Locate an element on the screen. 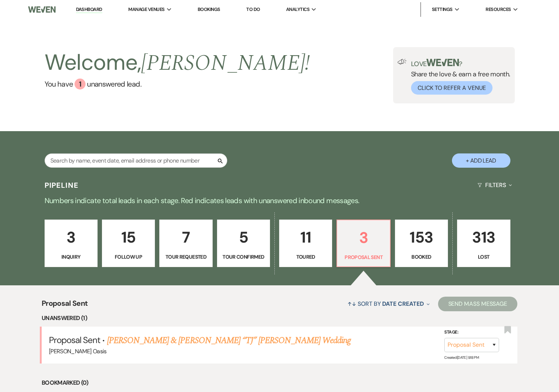  p: Numbers indicate total leads in each stage. Red indicates leads with unanswered inbound messages. is located at coordinates (280, 201).